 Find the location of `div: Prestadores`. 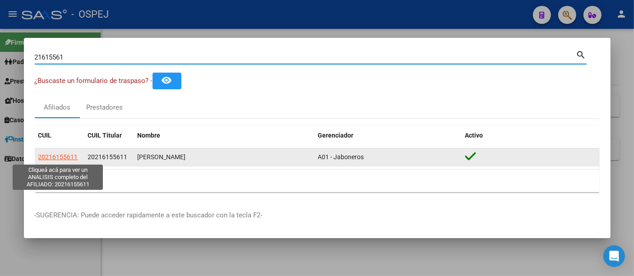

div: Prestadores is located at coordinates (105, 107).